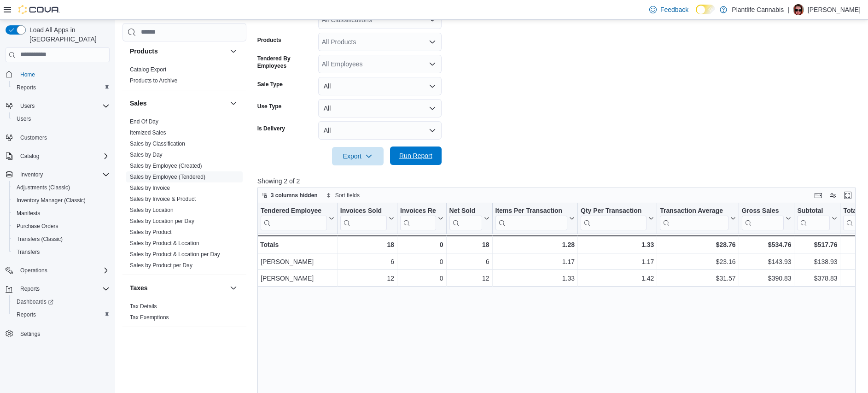 This screenshot has height=393, width=868. I want to click on button: Catalog, so click(57, 156).